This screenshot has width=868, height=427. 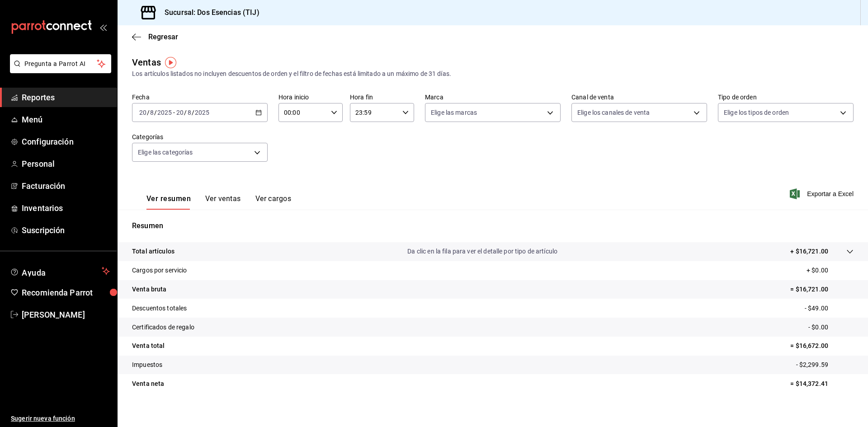 What do you see at coordinates (59, 70) in the screenshot?
I see `a: Pregunta a Parrot AI` at bounding box center [59, 70].